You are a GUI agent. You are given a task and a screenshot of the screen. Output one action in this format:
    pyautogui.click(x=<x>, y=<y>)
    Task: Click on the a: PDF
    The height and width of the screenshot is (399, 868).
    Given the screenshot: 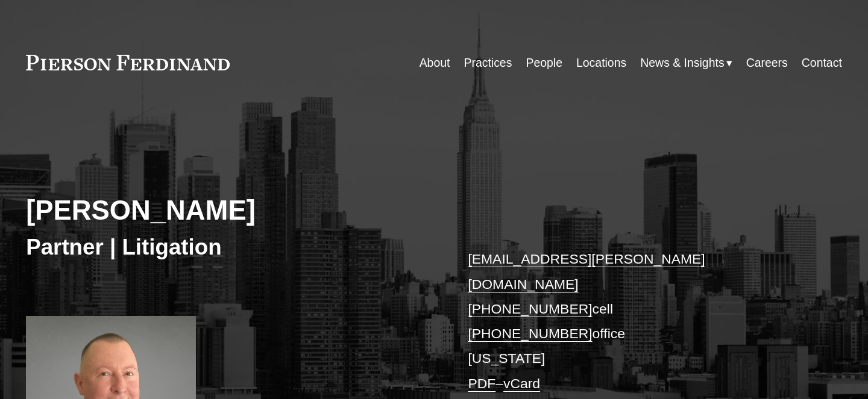 What is the action you would take?
    pyautogui.click(x=482, y=383)
    